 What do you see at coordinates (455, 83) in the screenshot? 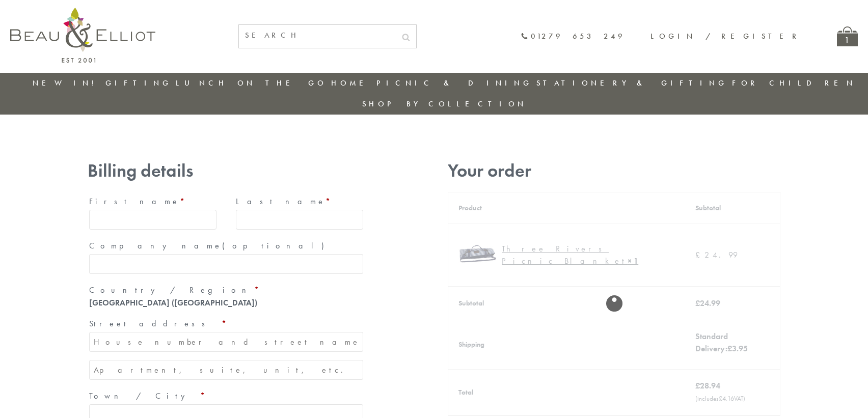
I see `a: Picnic & Dining` at bounding box center [455, 83].